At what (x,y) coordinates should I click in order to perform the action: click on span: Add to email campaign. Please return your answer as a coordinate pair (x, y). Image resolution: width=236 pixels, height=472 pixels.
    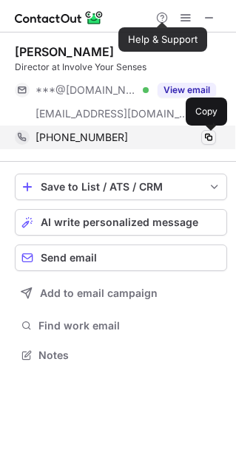
    Looking at the image, I should click on (98, 293).